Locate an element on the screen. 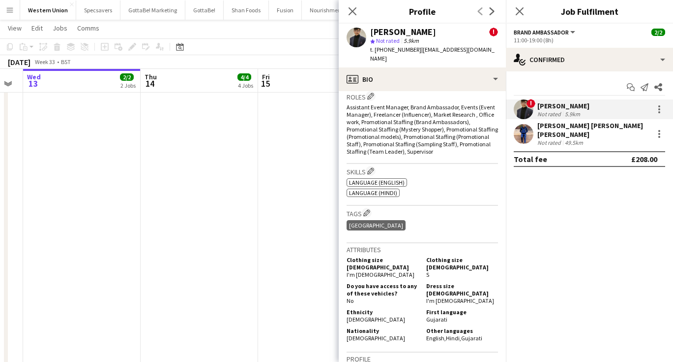 This screenshot has height=362, width=673. span: 4/4 is located at coordinates (244, 77).